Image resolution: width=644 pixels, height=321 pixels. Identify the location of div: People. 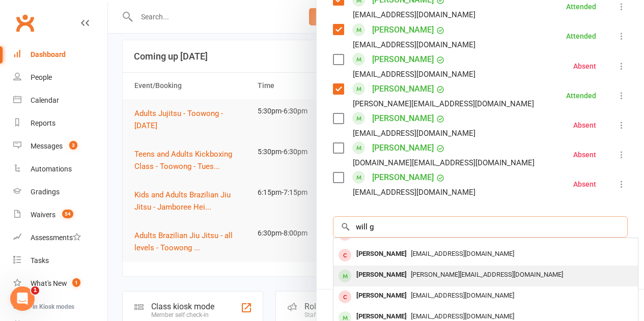
(41, 77).